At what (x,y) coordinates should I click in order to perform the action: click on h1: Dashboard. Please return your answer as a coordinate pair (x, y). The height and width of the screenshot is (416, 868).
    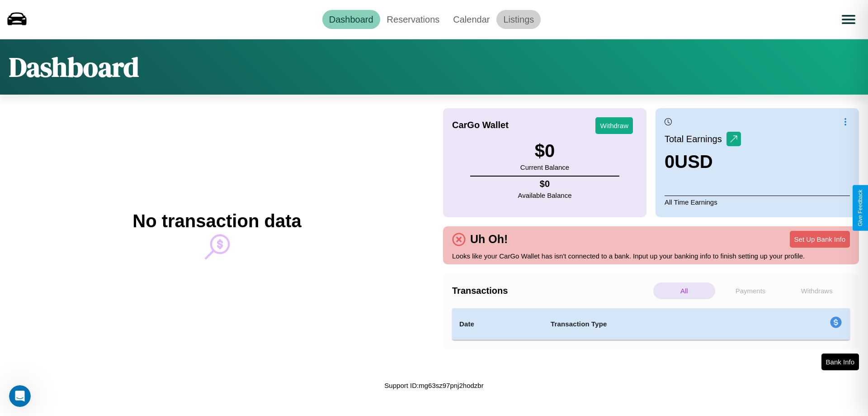
    Looking at the image, I should click on (74, 67).